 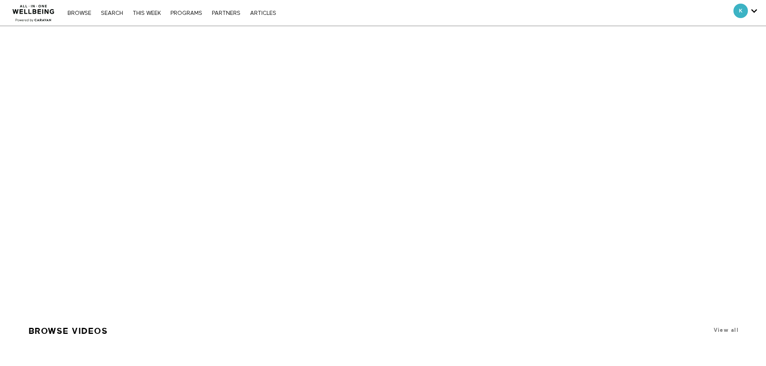 What do you see at coordinates (186, 13) in the screenshot?
I see `a: PROGRAMS` at bounding box center [186, 13].